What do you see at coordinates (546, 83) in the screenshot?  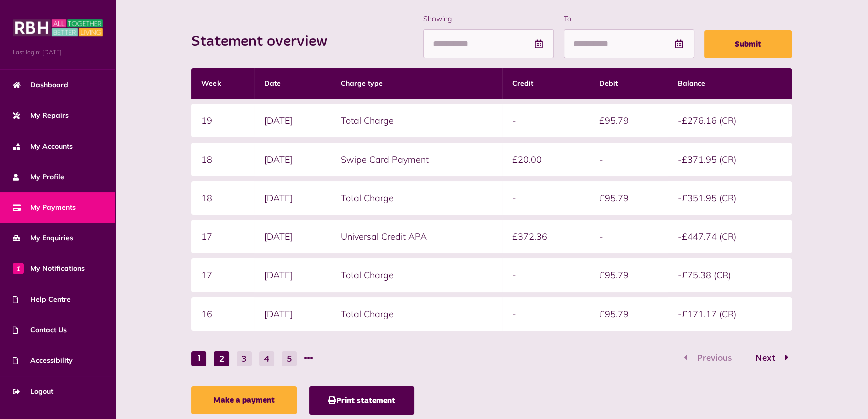 I see `th: Credit` at bounding box center [546, 83].